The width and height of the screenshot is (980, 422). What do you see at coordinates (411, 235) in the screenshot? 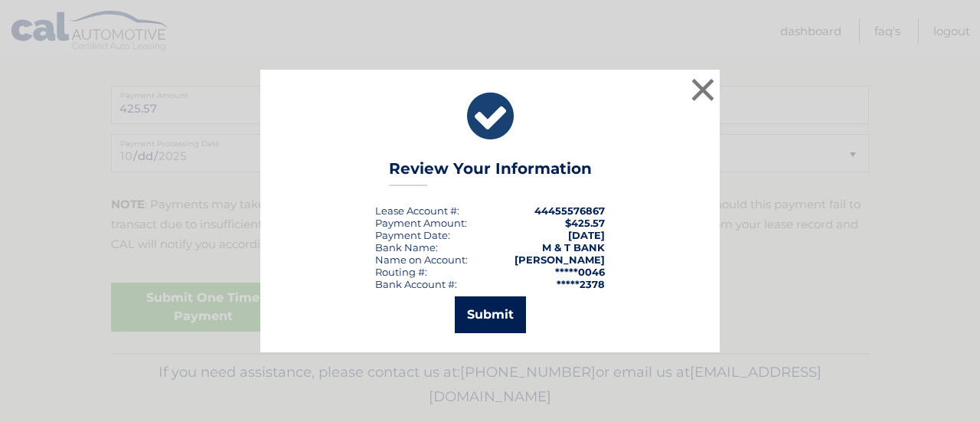
I see `span: Payment Date` at bounding box center [411, 235].